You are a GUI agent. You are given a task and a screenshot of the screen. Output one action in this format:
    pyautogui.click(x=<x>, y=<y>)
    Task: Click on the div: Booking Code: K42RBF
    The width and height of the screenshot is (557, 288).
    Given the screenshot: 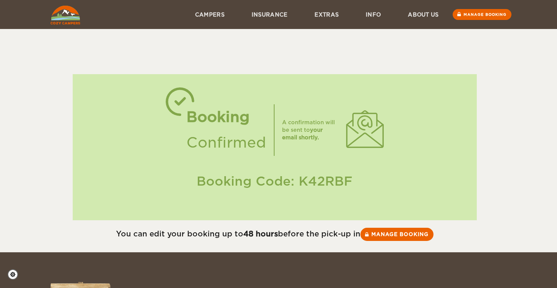 What is the action you would take?
    pyautogui.click(x=274, y=181)
    